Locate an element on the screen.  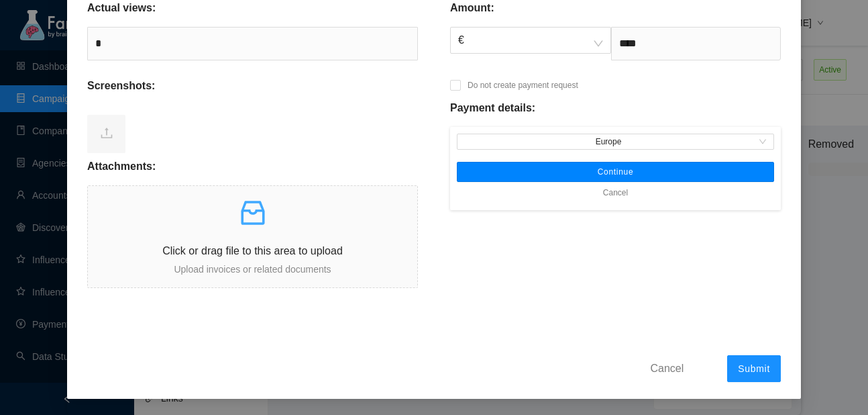
span: Continue is located at coordinates (616, 172).